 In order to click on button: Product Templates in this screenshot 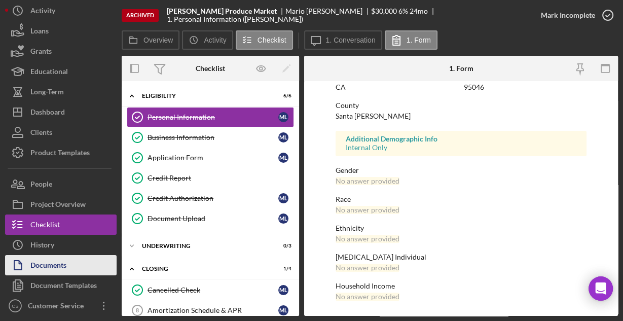, I will do `click(61, 153)`.